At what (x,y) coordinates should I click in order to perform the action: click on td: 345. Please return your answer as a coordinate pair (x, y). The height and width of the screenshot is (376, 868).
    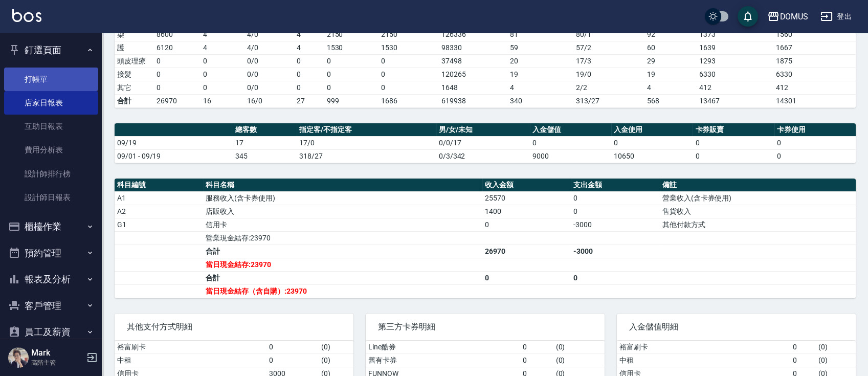
    Looking at the image, I should click on (264, 156).